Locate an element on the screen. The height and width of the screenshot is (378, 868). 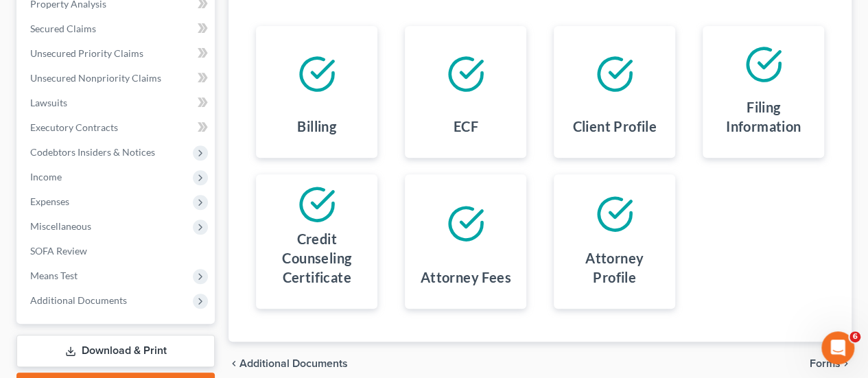
a: chevron_left Additional Documents is located at coordinates (288, 364).